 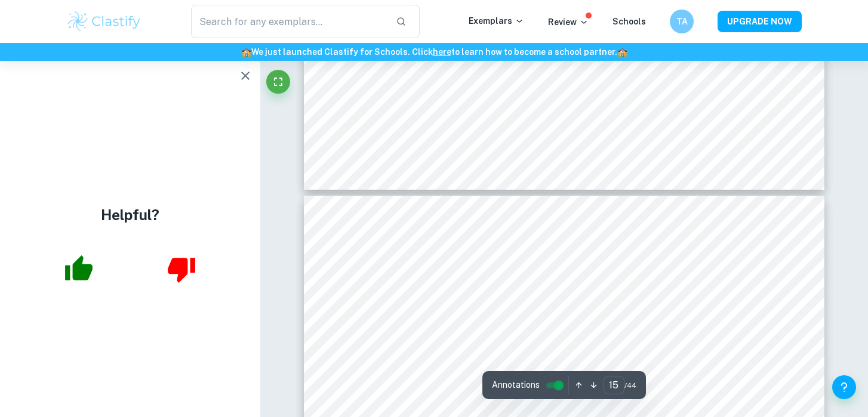 What do you see at coordinates (516, 384) in the screenshot?
I see `span: Annotations` at bounding box center [516, 384].